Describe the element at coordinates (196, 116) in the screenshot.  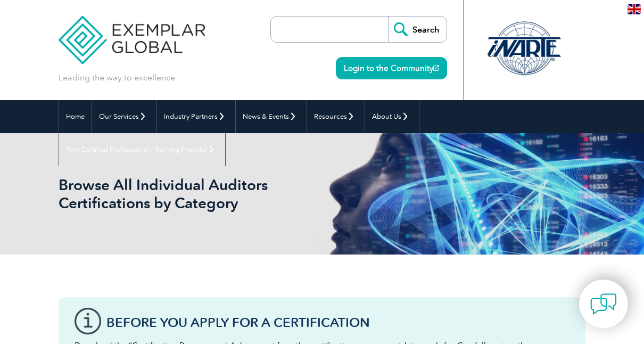
I see `a: Industry Partners` at that location.